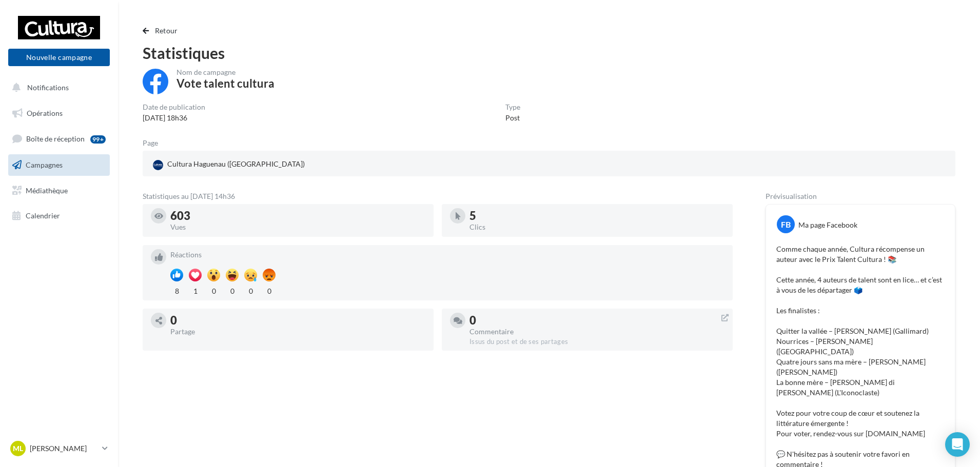 The image size is (980, 467). Describe the element at coordinates (174, 107) in the screenshot. I see `div: Date de publication` at that location.